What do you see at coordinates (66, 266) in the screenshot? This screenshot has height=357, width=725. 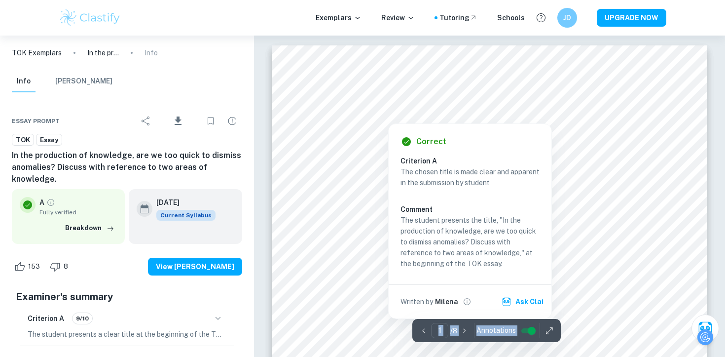 I see `span: 8` at bounding box center [66, 266].